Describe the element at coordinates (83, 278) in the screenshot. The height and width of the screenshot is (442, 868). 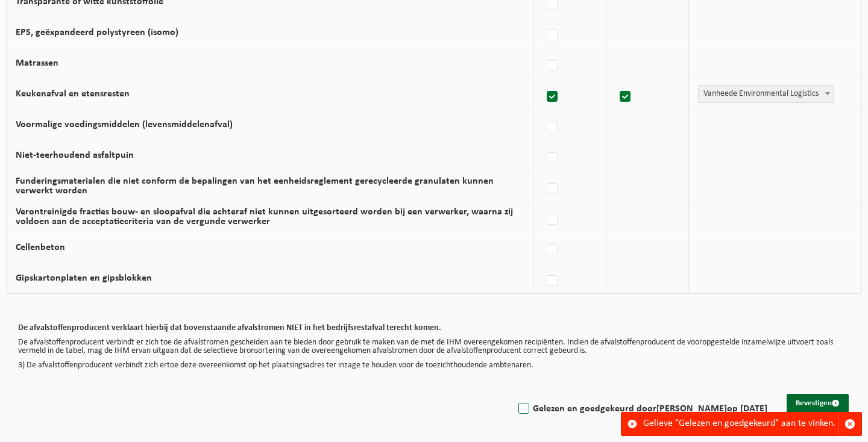
I see `label: Gipskartonplaten en gipsblokken` at that location.